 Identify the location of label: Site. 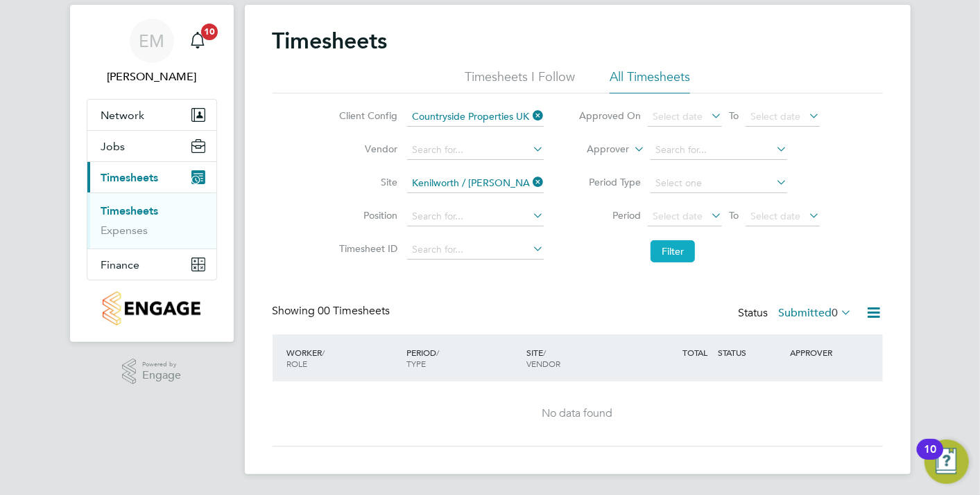
(366, 182).